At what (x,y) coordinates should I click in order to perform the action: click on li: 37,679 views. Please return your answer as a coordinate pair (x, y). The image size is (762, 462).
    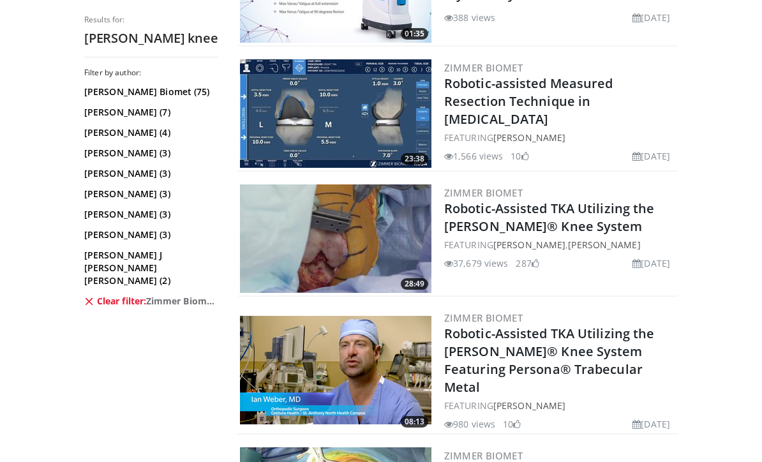
    Looking at the image, I should click on (476, 263).